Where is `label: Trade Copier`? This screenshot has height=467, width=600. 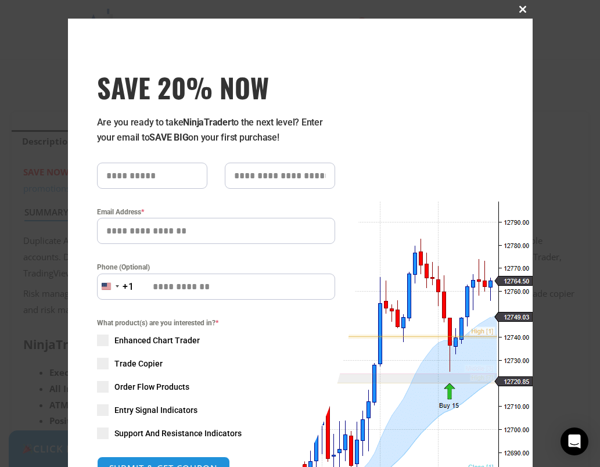
label: Trade Copier is located at coordinates (216, 364).